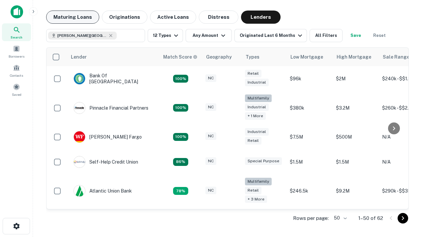  Describe the element at coordinates (309, 137) in the screenshot. I see `td: $7.5M` at that location.